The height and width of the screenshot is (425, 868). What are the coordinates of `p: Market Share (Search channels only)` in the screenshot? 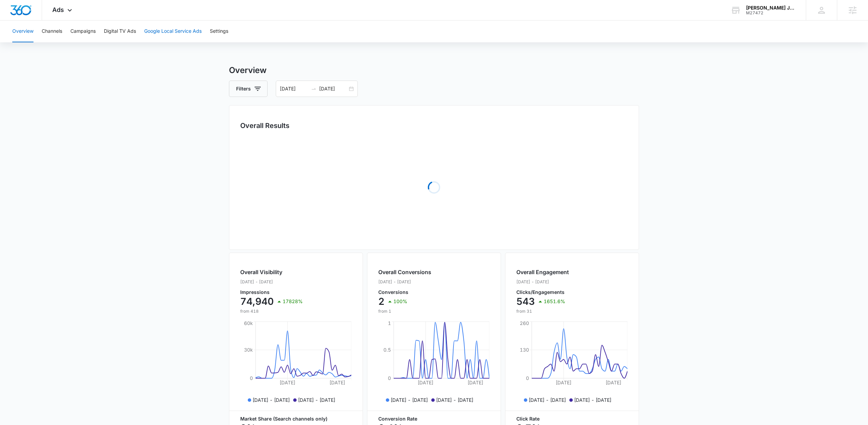 It's located at (296, 419).